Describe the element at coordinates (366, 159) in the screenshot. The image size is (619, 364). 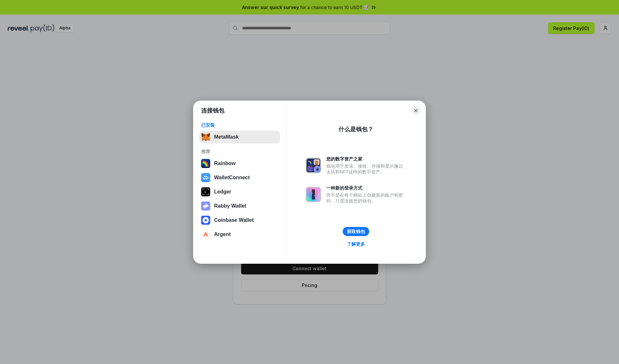
I see `div: 您的数字资产之家` at that location.